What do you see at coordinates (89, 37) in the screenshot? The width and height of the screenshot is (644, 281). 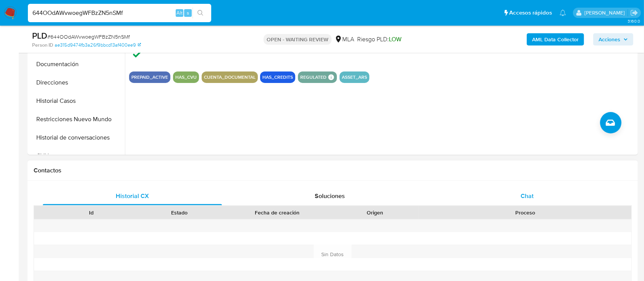 I see `span: # 644OOdAWvwoegWFBzZN5nSMf` at bounding box center [89, 37].